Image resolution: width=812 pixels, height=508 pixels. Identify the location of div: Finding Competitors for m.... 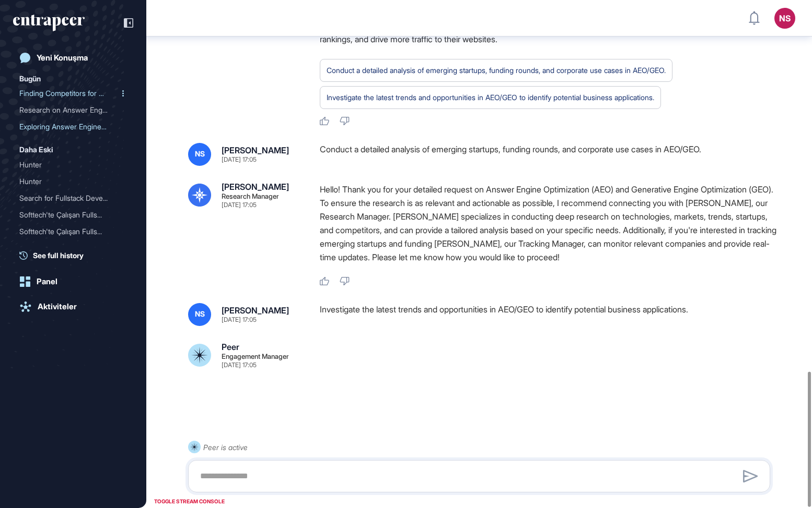
(69, 93).